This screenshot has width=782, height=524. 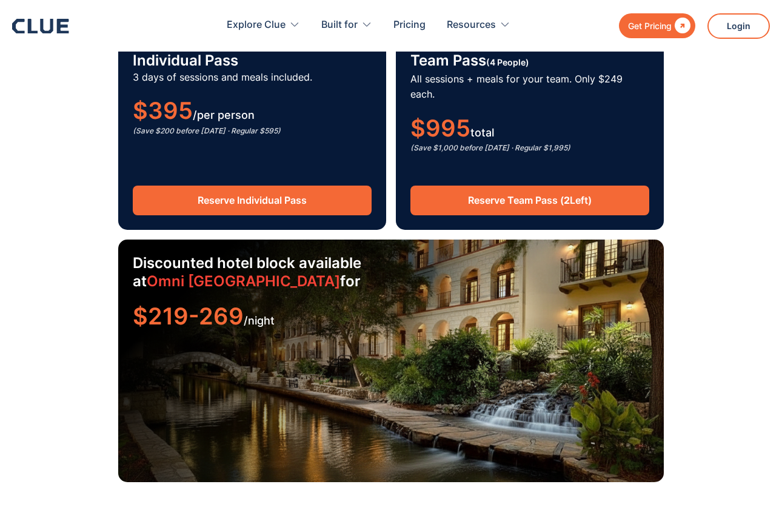 What do you see at coordinates (252, 113) in the screenshot?
I see `div: /per person` at bounding box center [252, 113].